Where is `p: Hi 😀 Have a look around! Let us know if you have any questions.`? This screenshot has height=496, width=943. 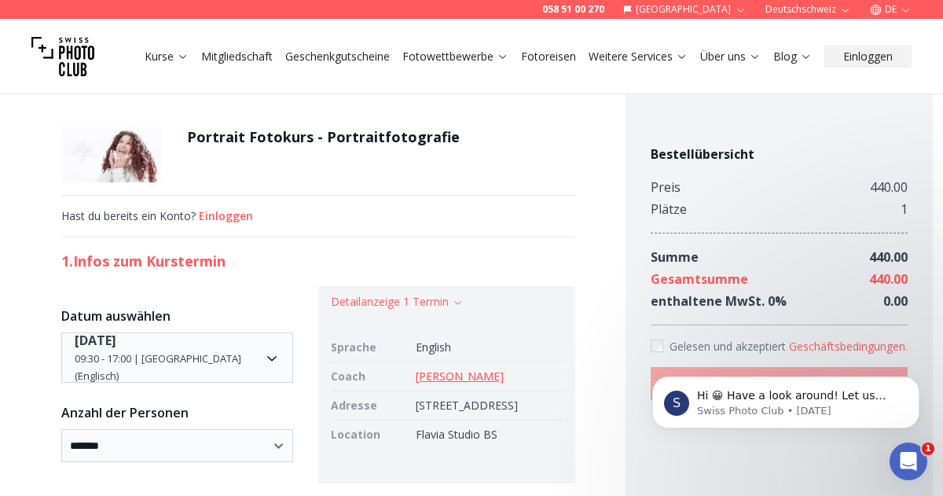
p: Hi 😀 Have a look around! Let us know if you have any questions. is located at coordinates (170, 53).